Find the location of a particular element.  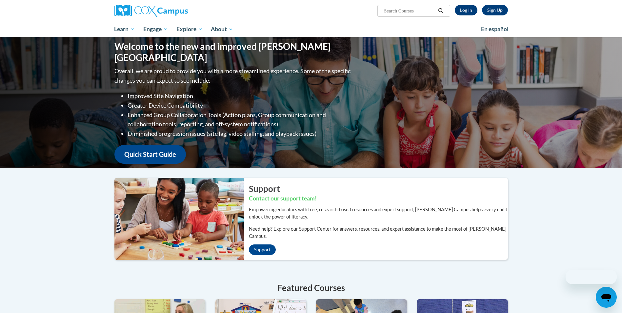

h4: Featured Courses is located at coordinates (311, 287).